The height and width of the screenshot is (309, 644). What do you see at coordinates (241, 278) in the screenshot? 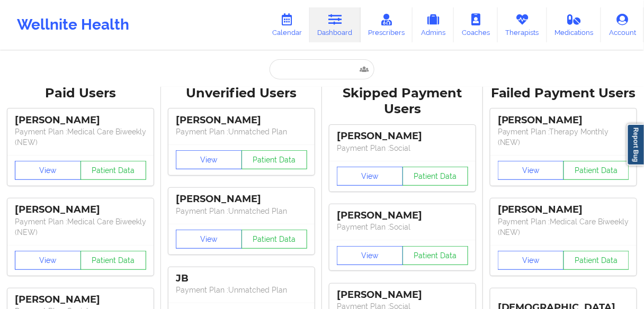
I see `div: JB` at bounding box center [241, 278].